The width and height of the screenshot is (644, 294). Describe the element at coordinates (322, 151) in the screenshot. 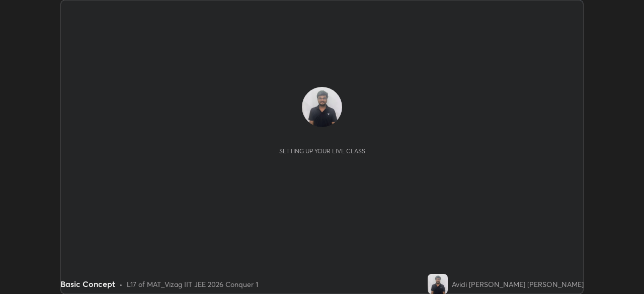

I see `div: Setting up your live class` at that location.